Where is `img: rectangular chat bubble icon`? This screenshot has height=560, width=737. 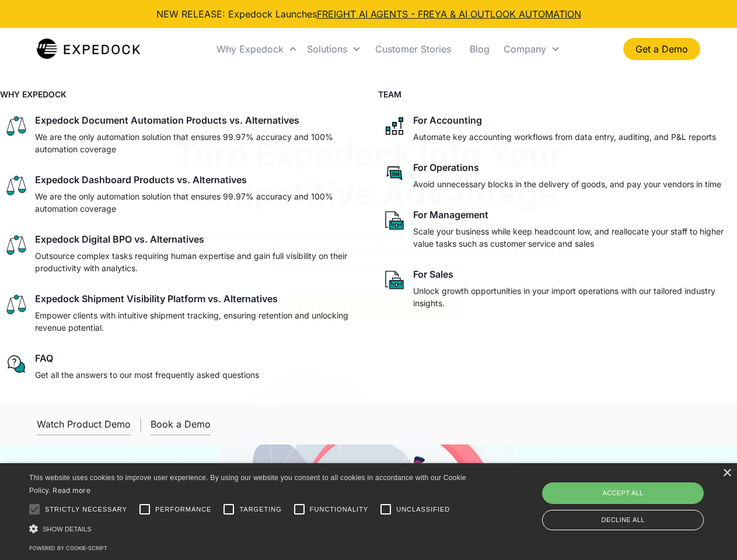 img: rectangular chat bubble icon is located at coordinates (395, 174).